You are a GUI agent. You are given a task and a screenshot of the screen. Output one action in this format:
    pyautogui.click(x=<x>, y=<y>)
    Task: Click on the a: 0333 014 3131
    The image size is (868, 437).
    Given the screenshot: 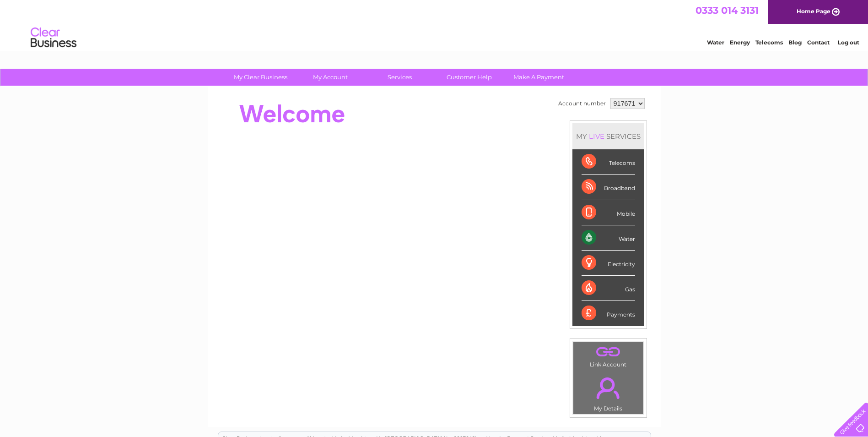 What is the action you would take?
    pyautogui.click(x=727, y=10)
    